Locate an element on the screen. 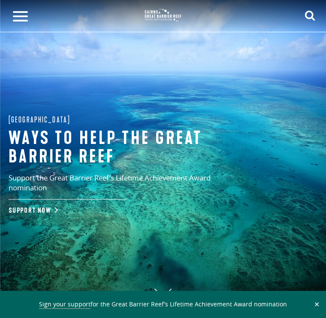 This screenshot has height=318, width=326. button: Close is located at coordinates (317, 304).